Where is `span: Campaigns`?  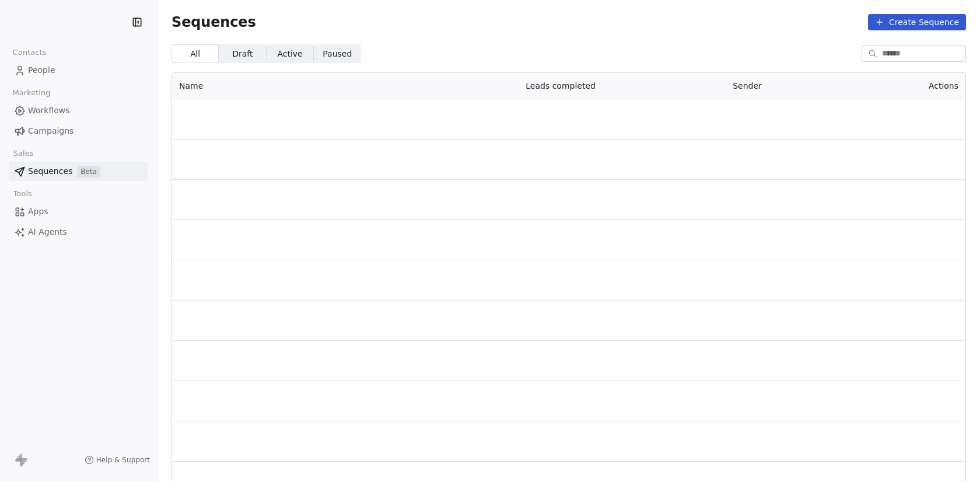 span: Campaigns is located at coordinates (50, 131).